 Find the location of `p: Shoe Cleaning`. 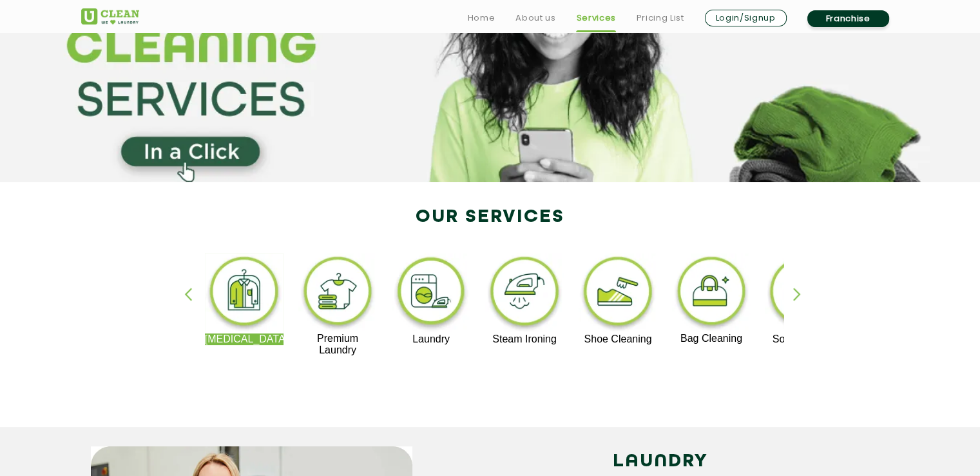

p: Shoe Cleaning is located at coordinates (618, 339).